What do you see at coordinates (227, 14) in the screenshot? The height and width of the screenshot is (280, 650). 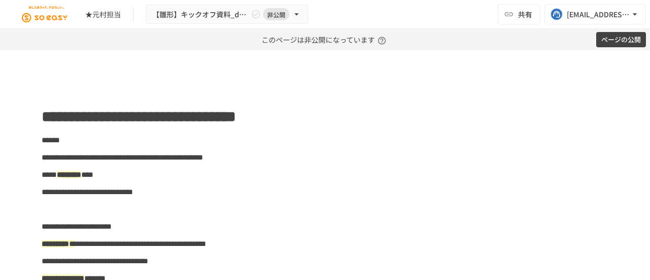 I see `button: 【雛形】キックオフ資料_dental非公開` at bounding box center [227, 14].